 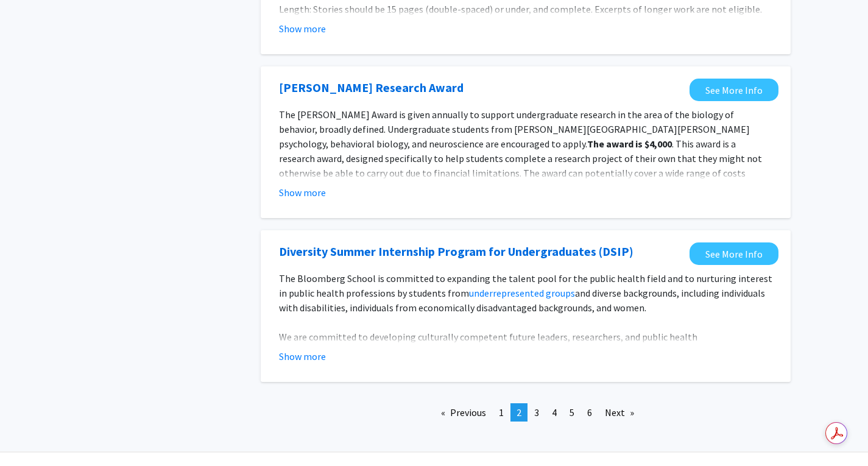 What do you see at coordinates (620, 412) in the screenshot?
I see `a: Next page` at bounding box center [620, 412].